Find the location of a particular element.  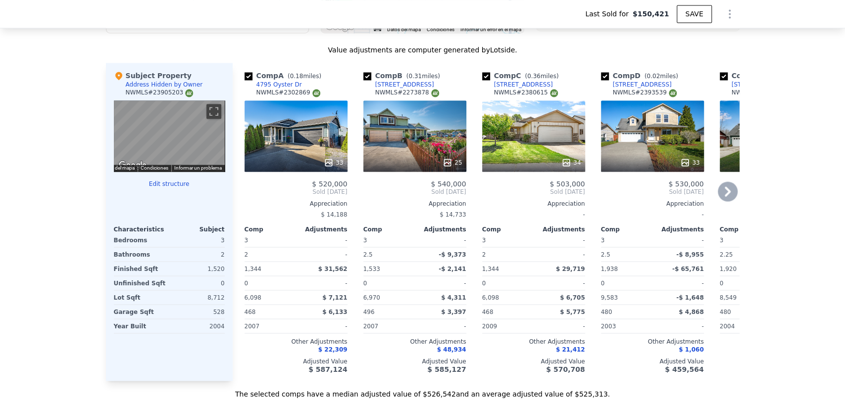

button: SAVE is located at coordinates (694, 14).